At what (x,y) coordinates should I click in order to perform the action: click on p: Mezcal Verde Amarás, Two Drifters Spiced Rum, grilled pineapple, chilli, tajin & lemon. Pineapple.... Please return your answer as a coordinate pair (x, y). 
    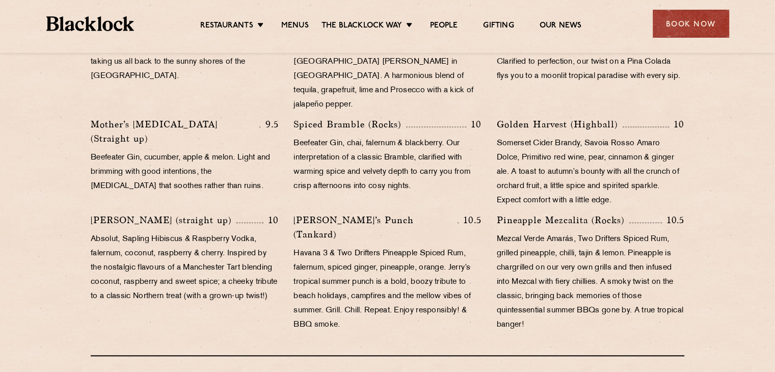
    Looking at the image, I should click on (590, 282).